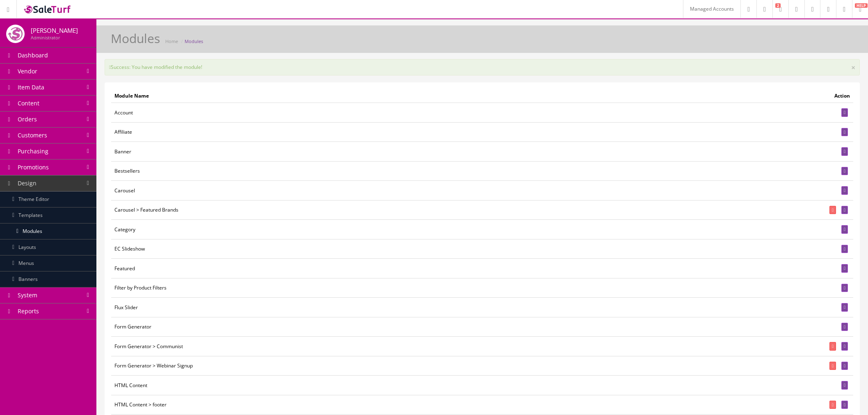 This screenshot has width=868, height=415. I want to click on td: Flux Slider, so click(401, 307).